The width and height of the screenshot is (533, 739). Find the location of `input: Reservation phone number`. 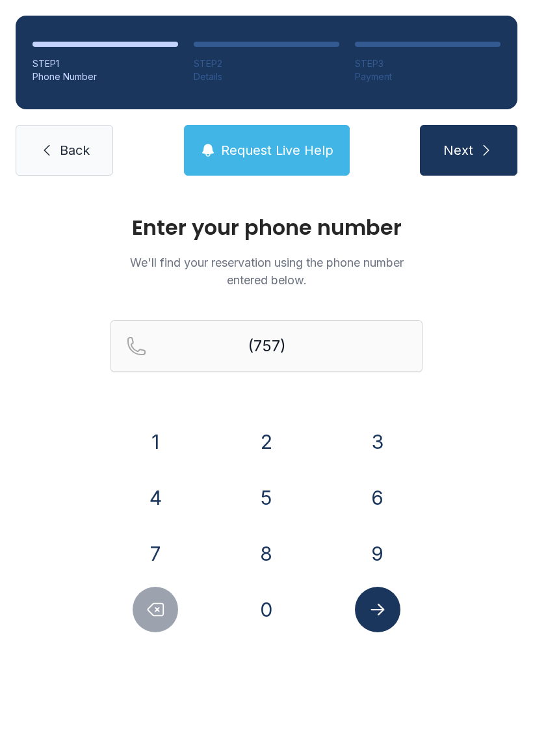

input: Reservation phone number is located at coordinates (267, 346).